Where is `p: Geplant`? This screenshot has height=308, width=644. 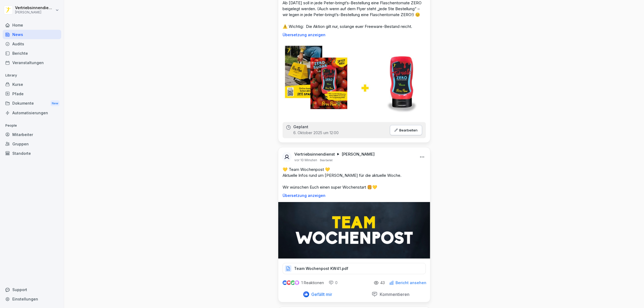 p: Geplant is located at coordinates (301, 127).